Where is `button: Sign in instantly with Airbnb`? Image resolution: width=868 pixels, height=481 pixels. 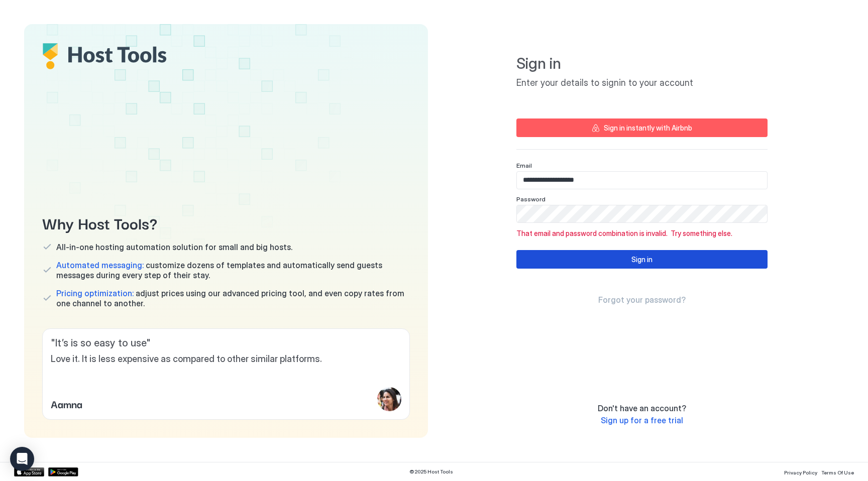
button: Sign in instantly with Airbnb is located at coordinates (642, 128).